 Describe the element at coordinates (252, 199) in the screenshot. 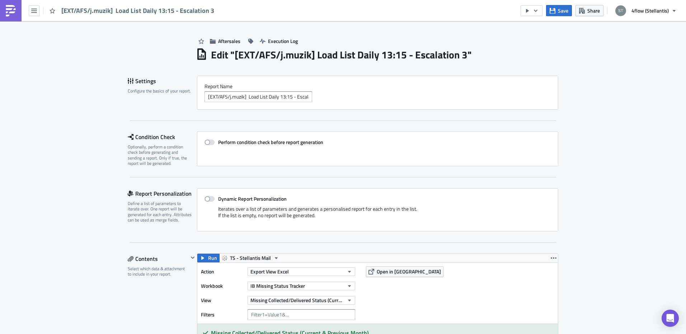

I see `strong: Dynamic Report Personalization` at that location.